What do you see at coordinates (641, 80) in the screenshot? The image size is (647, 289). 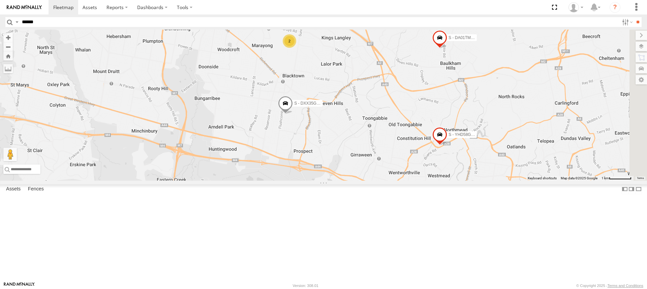 I see `label: Map Settings` at bounding box center [641, 80].